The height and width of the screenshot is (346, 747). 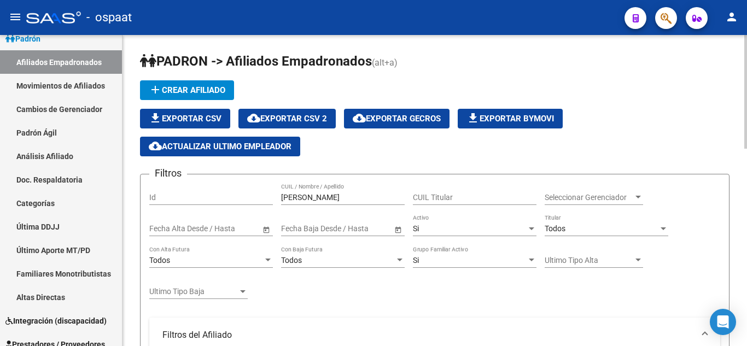 What do you see at coordinates (589, 198) in the screenshot?
I see `span: Seleccionar Gerenciador` at bounding box center [589, 198].